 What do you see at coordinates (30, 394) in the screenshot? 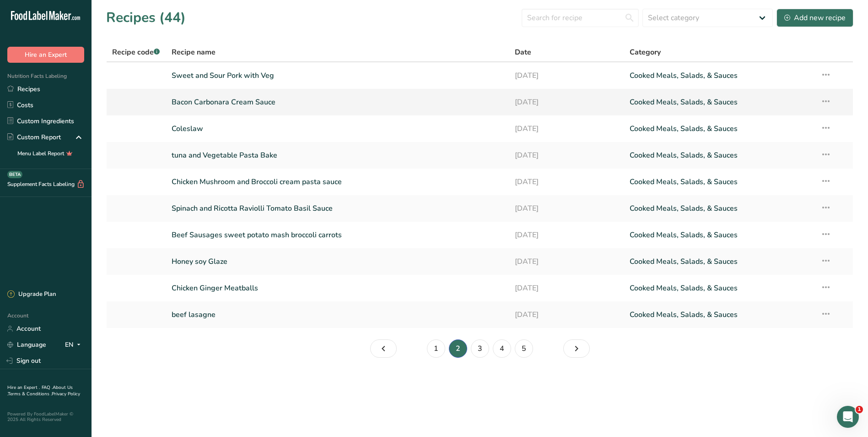
I see `a: Terms & Conditions .` at bounding box center [30, 394].